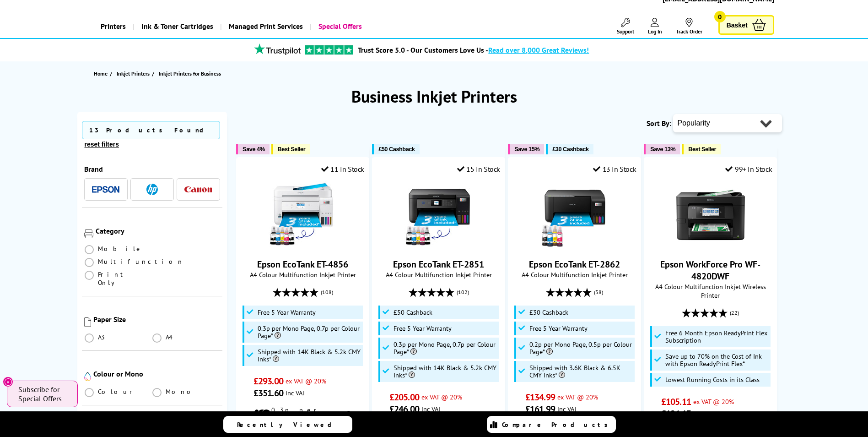 The height and width of the screenshot is (437, 868). Describe the element at coordinates (655, 31) in the screenshot. I see `span: Log In` at that location.